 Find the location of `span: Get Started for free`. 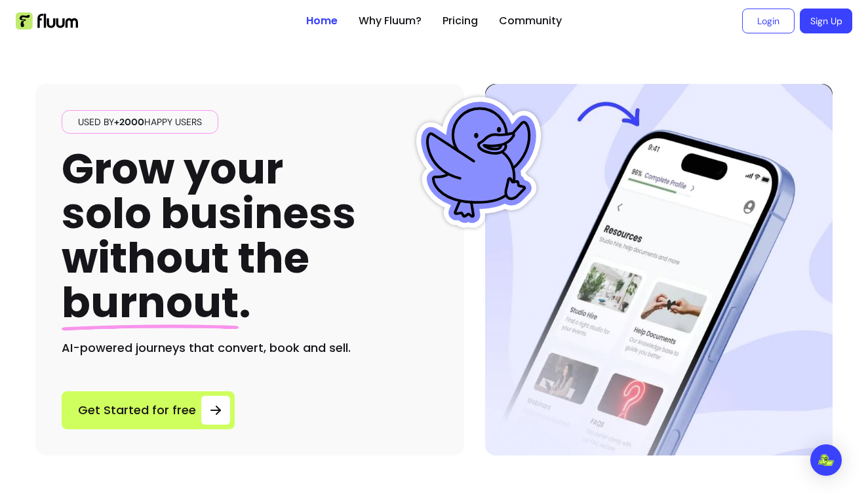

span: Get Started for free is located at coordinates (137, 410).